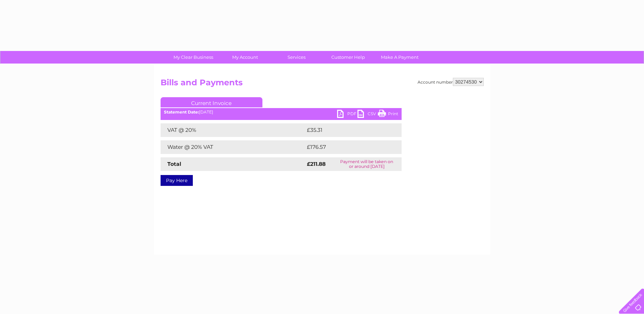 Image resolution: width=644 pixels, height=314 pixels. Describe the element at coordinates (388, 115) in the screenshot. I see `a: Print` at that location.